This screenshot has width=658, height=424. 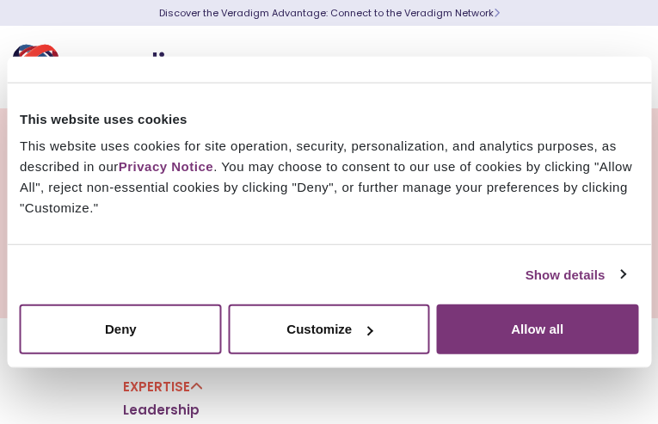 I want to click on a: Leadership, so click(x=161, y=410).